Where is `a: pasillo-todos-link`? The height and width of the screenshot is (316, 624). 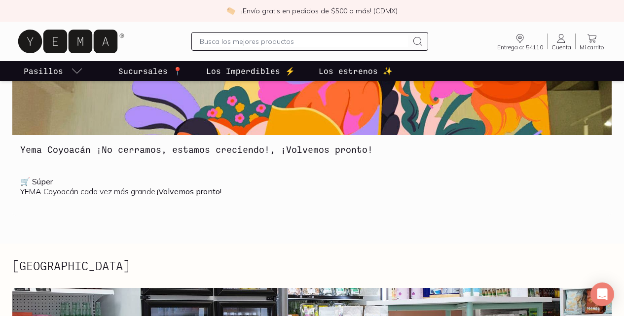
a: pasillo-todos-link is located at coordinates (53, 71).